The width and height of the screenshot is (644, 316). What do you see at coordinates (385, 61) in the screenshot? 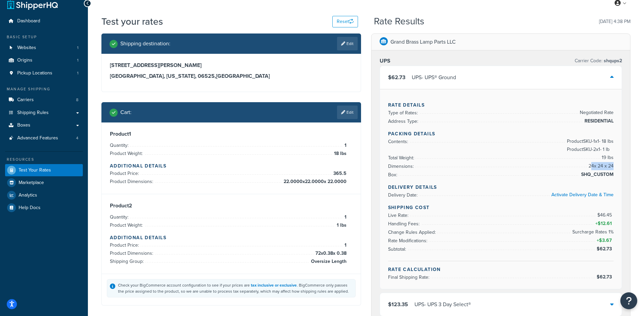
I see `h3: UPS` at bounding box center [385, 61].